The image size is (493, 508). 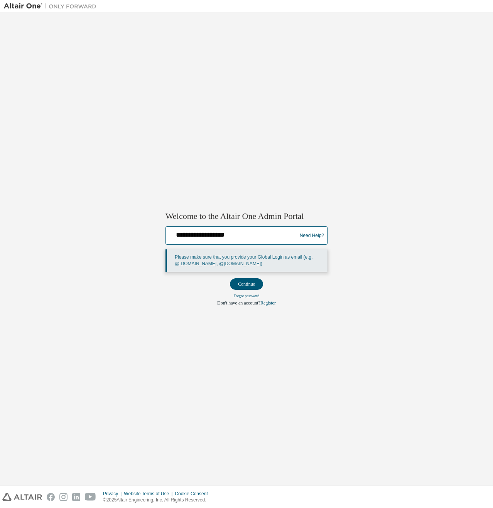 What do you see at coordinates (22, 497) in the screenshot?
I see `img: altair_logo.svg` at bounding box center [22, 497].